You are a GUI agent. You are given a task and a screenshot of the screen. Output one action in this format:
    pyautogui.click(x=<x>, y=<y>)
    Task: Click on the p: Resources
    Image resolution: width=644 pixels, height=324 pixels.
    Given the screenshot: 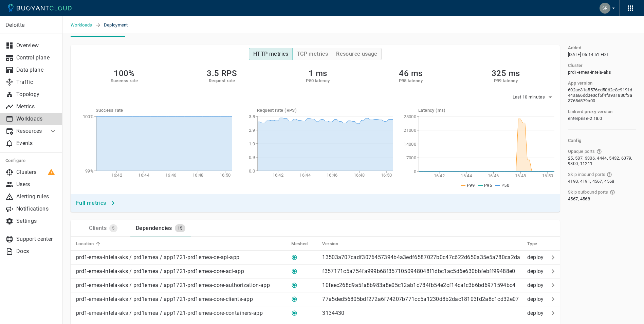 What is the action you would take?
    pyautogui.click(x=30, y=131)
    